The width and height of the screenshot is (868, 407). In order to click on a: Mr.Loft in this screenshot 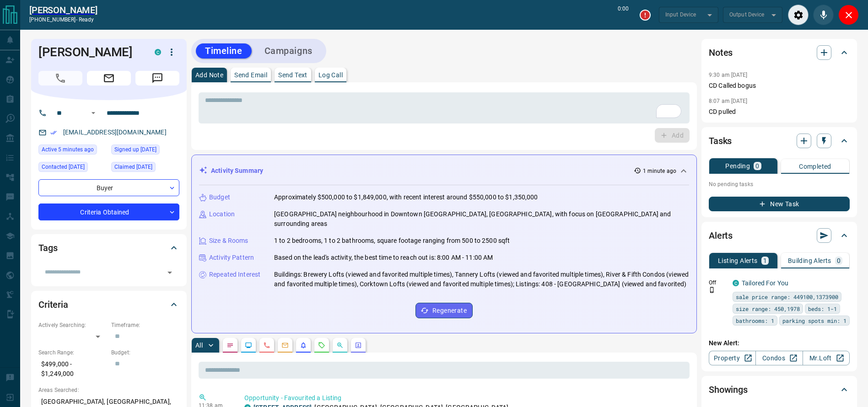, I will do `click(826, 358)`.